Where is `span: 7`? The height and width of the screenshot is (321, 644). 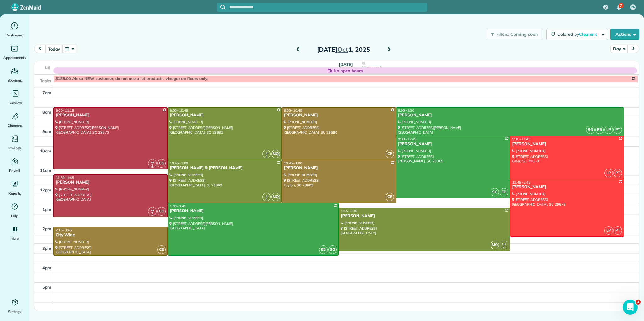 span: 7 is located at coordinates (620, 6).